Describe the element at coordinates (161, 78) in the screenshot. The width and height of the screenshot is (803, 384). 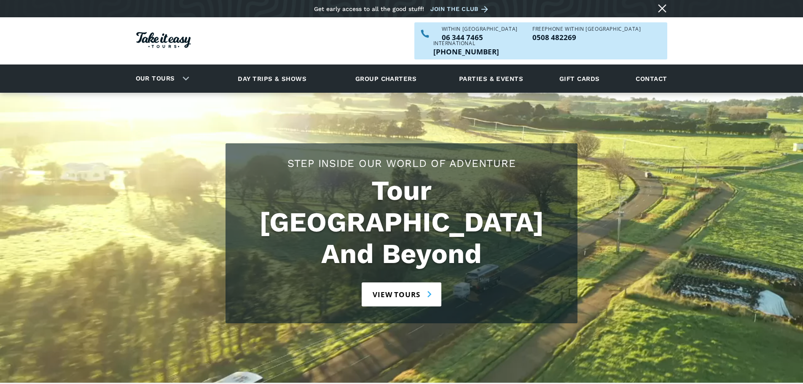
I see `div: Our tours` at that location.